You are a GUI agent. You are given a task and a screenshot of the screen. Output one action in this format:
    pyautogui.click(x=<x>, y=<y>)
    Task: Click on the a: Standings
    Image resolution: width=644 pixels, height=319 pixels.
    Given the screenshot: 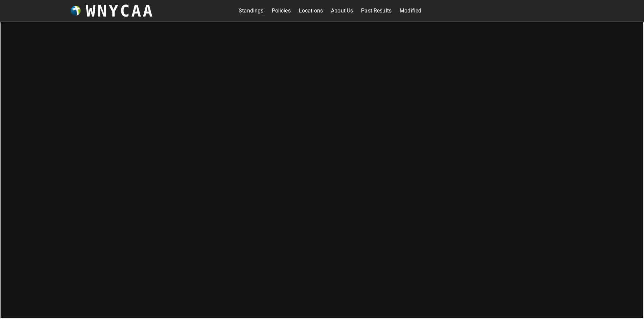 What is the action you would take?
    pyautogui.click(x=251, y=11)
    